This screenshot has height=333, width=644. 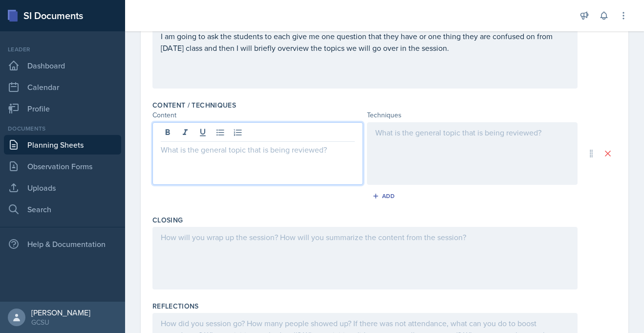 What do you see at coordinates (63, 244) in the screenshot?
I see `div: Help & Documentation` at bounding box center [63, 244].